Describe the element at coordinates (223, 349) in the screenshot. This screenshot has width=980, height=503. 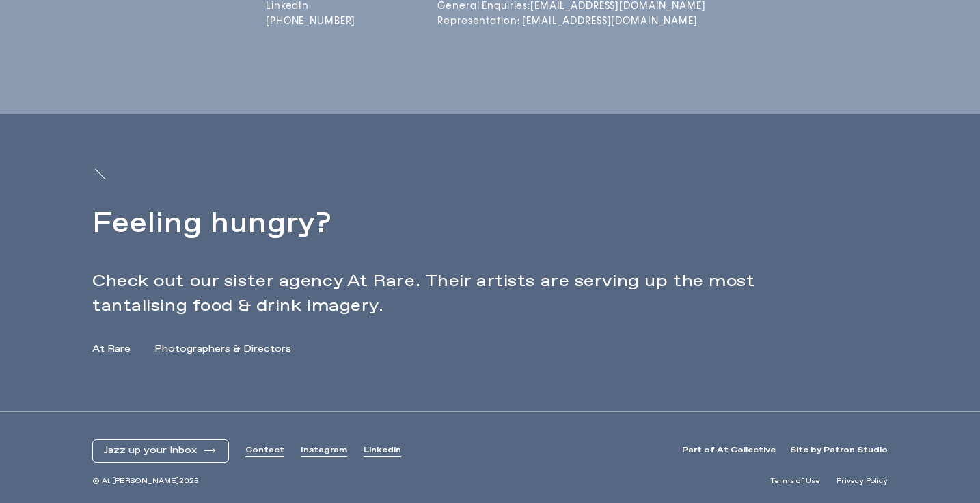
I see `a: Photographers & Directors` at that location.